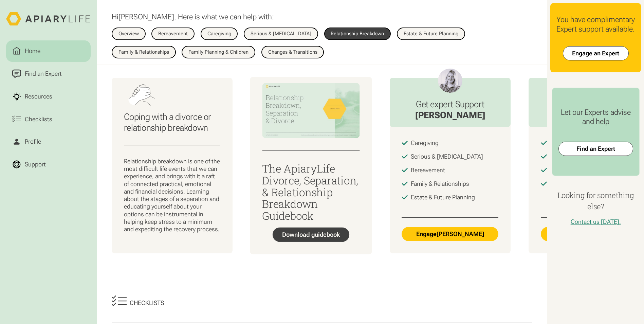  What do you see at coordinates (293, 52) in the screenshot?
I see `div: Changes & Transitions` at bounding box center [293, 52].